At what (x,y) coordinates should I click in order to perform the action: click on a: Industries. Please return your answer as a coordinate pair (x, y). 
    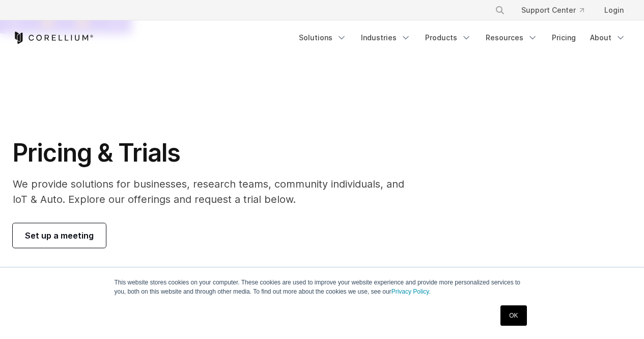
    Looking at the image, I should click on (386, 38).